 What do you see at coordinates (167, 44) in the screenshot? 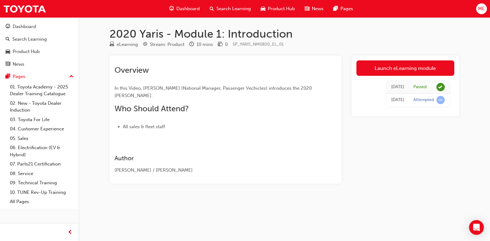
I see `div: Stream: Product` at bounding box center [167, 44].